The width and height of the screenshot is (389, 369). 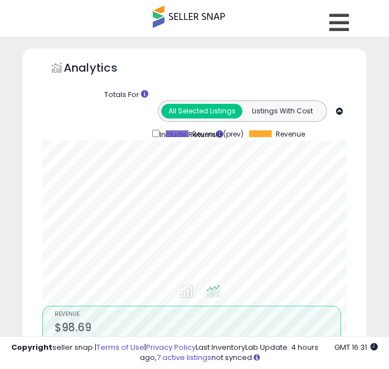 What do you see at coordinates (259, 352) in the screenshot?
I see `div: Last InventoryLab Update: 4 hours ago, not synced.` at bounding box center [259, 352].